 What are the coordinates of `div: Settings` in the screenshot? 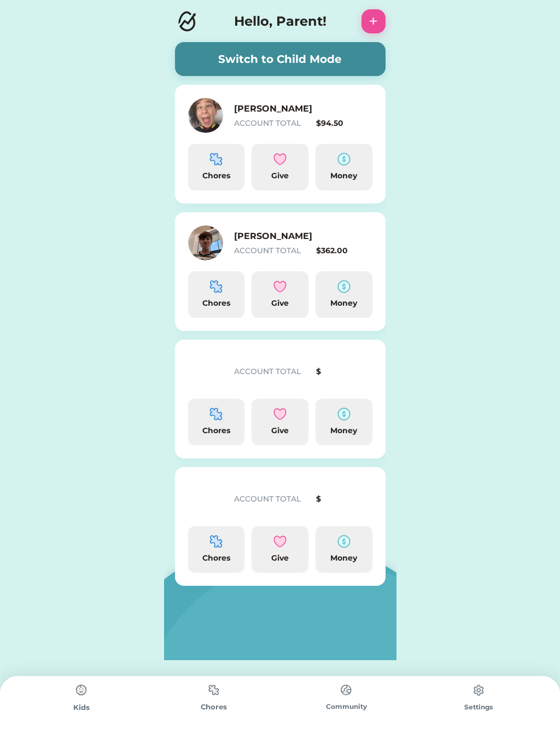 It's located at (479, 707).